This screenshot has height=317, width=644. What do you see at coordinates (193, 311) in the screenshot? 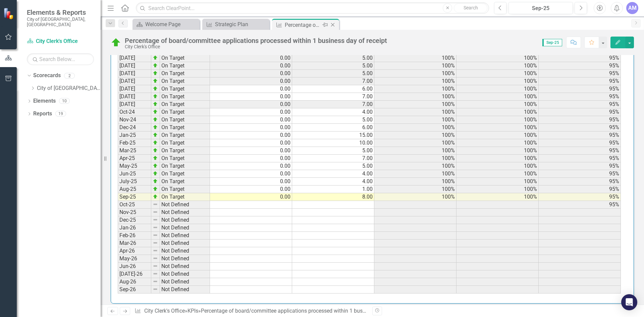
I see `a: KPIs` at bounding box center [193, 311].